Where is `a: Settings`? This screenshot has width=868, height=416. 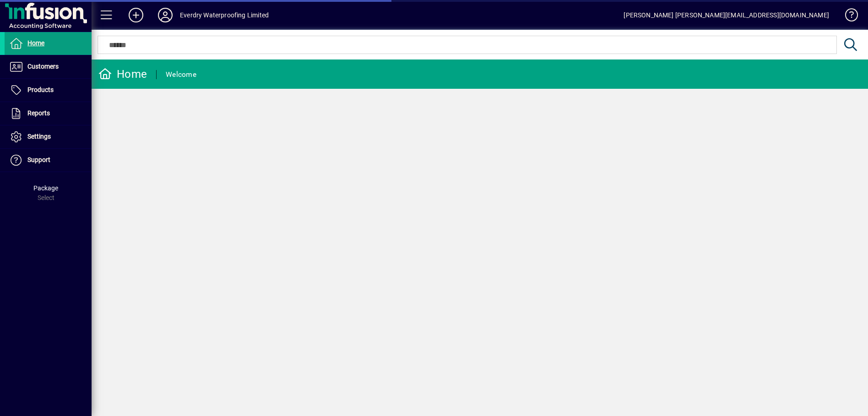
a: Settings is located at coordinates (48, 137).